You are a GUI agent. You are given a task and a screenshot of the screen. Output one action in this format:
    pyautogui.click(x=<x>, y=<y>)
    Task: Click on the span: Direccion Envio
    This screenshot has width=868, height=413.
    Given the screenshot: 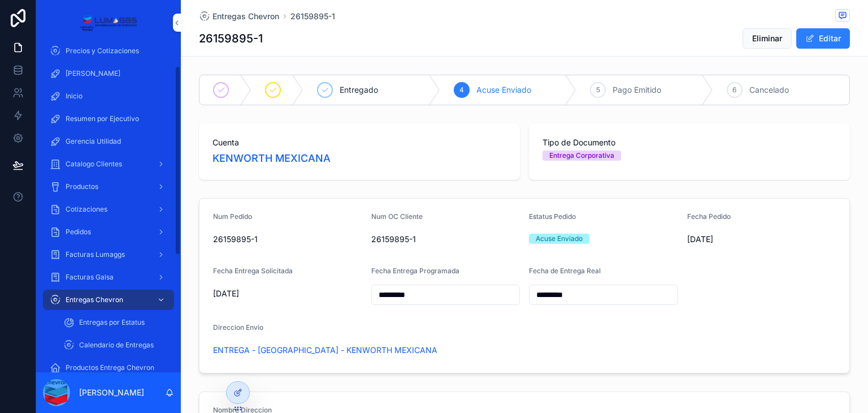 What is the action you would take?
    pyautogui.click(x=238, y=327)
    